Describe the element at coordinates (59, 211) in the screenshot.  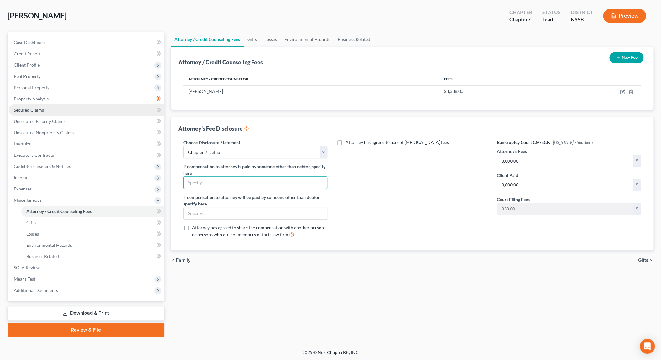
I see `span: Attorney / Credit Counseling Fees` at that location.